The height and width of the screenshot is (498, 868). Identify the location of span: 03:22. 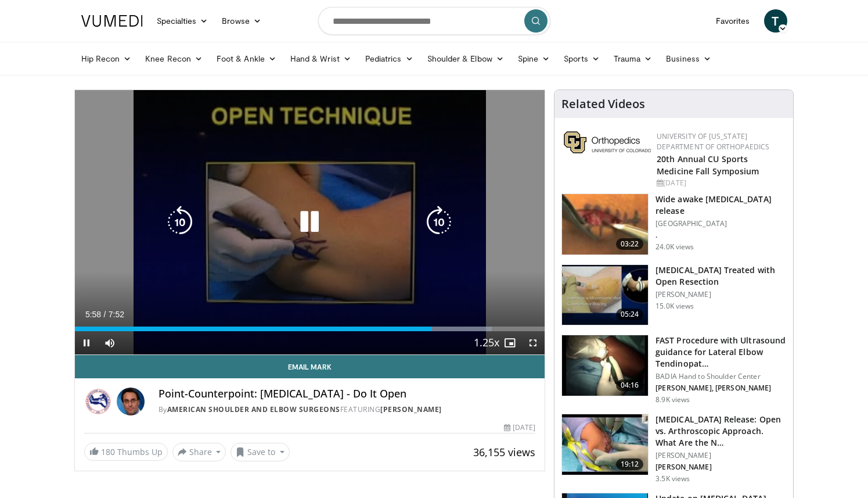
(630, 244).